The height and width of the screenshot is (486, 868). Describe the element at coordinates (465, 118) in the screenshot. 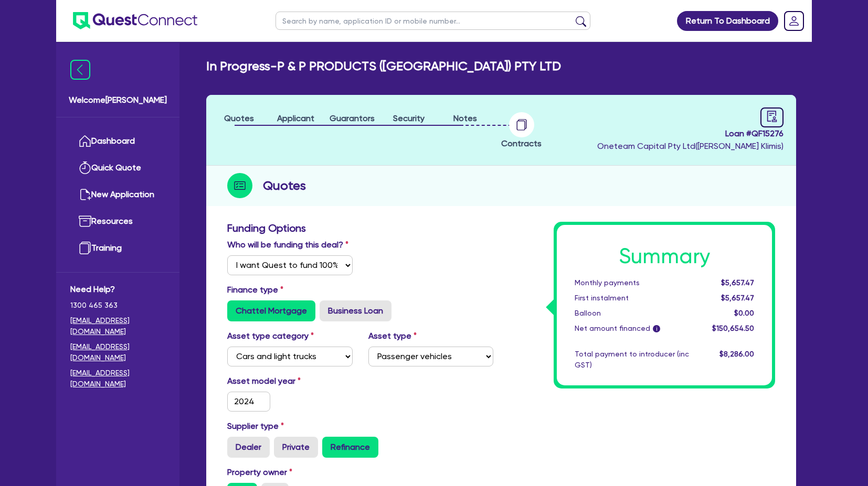

I see `button: Notes` at that location.